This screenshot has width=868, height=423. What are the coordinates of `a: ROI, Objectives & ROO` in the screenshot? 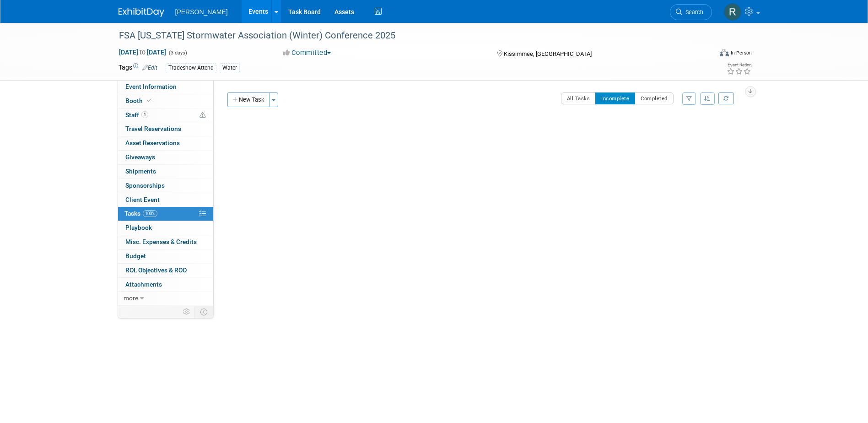 It's located at (166, 270).